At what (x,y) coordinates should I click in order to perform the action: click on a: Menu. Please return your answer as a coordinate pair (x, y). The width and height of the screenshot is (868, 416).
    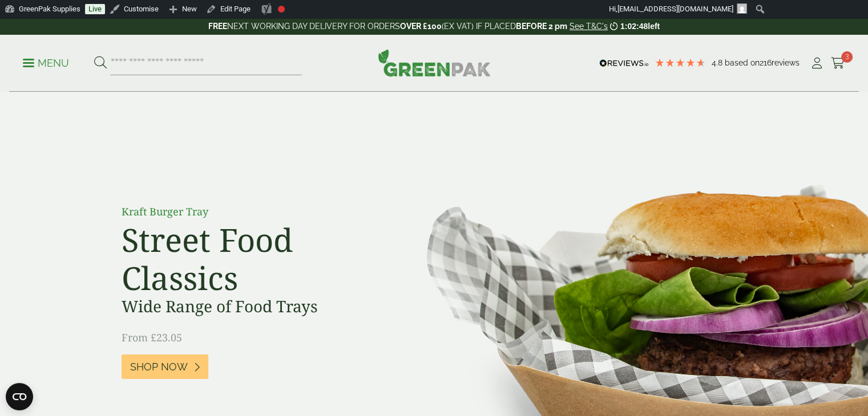
    Looking at the image, I should click on (46, 62).